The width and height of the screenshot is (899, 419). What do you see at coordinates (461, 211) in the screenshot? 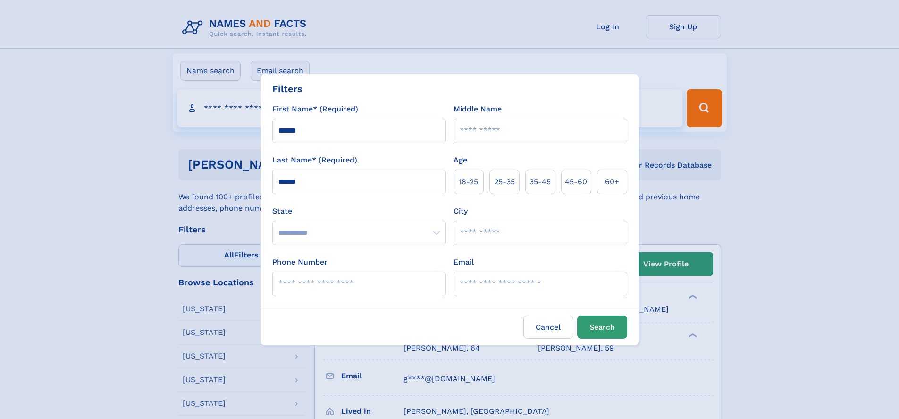
I see `label: City` at bounding box center [461, 211].